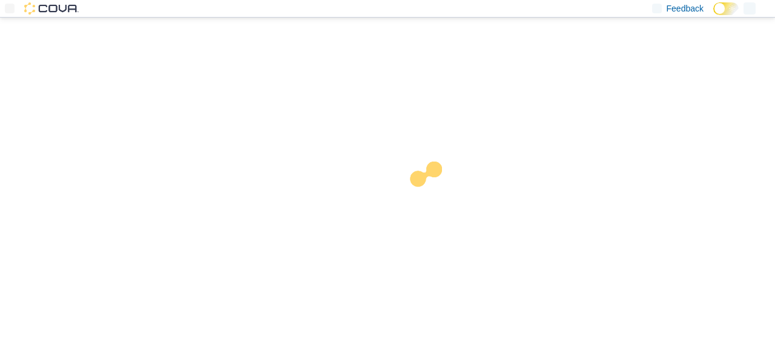 Image resolution: width=775 pixels, height=354 pixels. I want to click on img: Cova, so click(51, 8).